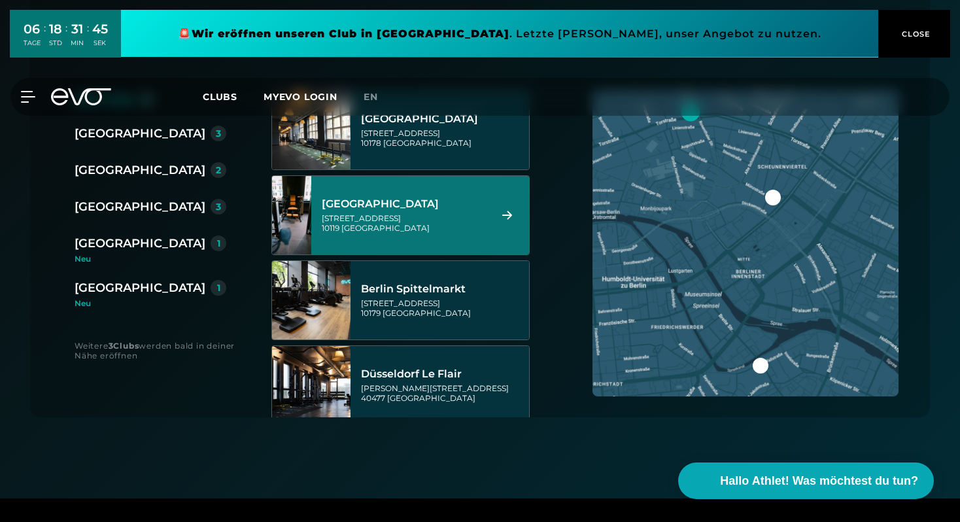 The width and height of the screenshot is (960, 522). What do you see at coordinates (56, 29) in the screenshot?
I see `div: 18` at bounding box center [56, 29].